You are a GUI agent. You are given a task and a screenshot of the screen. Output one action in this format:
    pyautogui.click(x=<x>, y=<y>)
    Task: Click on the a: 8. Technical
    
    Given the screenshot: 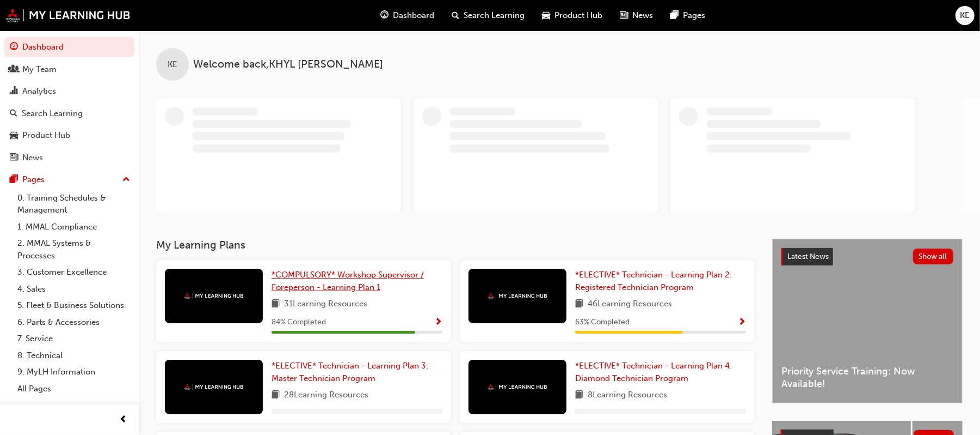 What is the action you would take?
    pyautogui.click(x=73, y=355)
    